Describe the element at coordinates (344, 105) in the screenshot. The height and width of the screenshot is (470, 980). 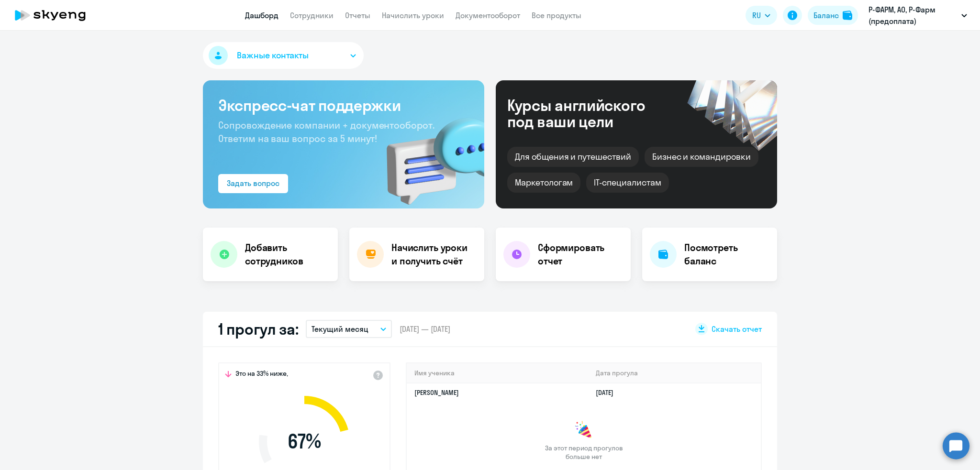
I see `h3: Экспресс-чат поддержки` at that location.